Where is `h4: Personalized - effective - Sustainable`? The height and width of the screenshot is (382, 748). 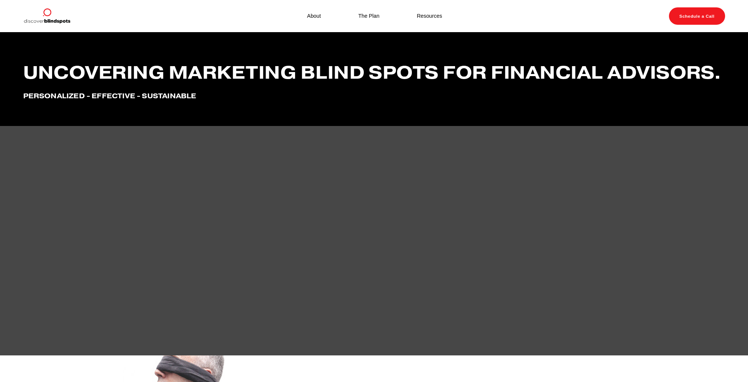
h4: Personalized - effective - Sustainable is located at coordinates (374, 96).